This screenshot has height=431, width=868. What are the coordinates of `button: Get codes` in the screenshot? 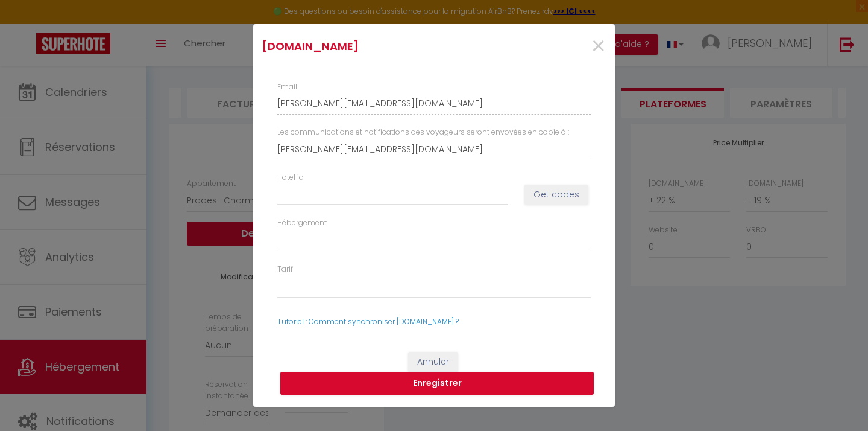 It's located at (557, 195).